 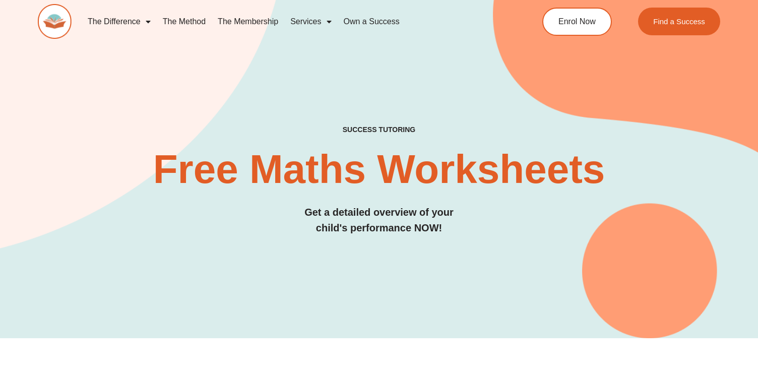 I want to click on a: The Method, so click(x=184, y=22).